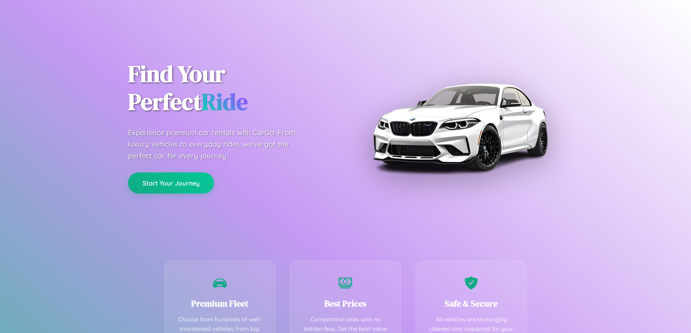 The width and height of the screenshot is (691, 333). I want to click on h1: Find Your Perfect, so click(231, 88).